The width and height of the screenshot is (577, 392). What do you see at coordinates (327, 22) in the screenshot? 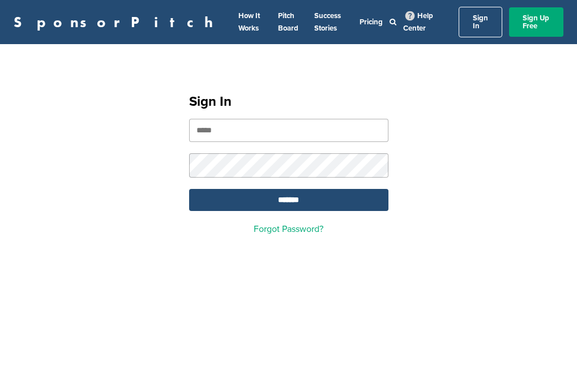
I see `a: Success Stories` at bounding box center [327, 22].